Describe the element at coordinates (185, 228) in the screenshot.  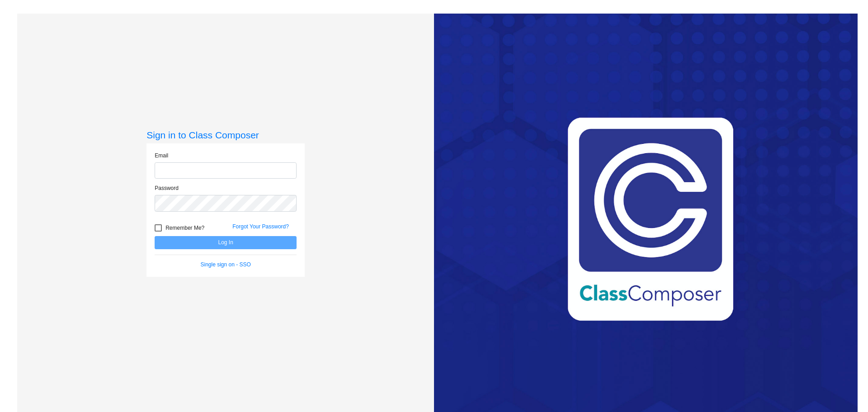
I see `span: Remember Me?` at that location.